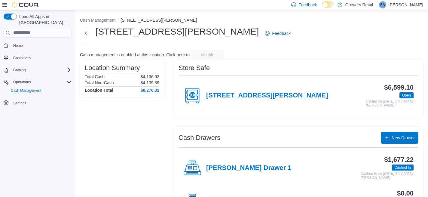 The image size is (428, 197). Describe the element at coordinates (99, 90) in the screenshot. I see `h4: Location Total` at that location.